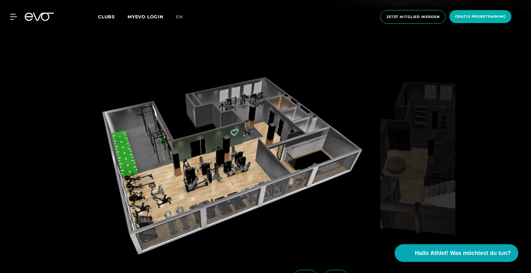  What do you see at coordinates (413, 17) in the screenshot?
I see `span: Jetzt Mitglied werden` at bounding box center [413, 17].